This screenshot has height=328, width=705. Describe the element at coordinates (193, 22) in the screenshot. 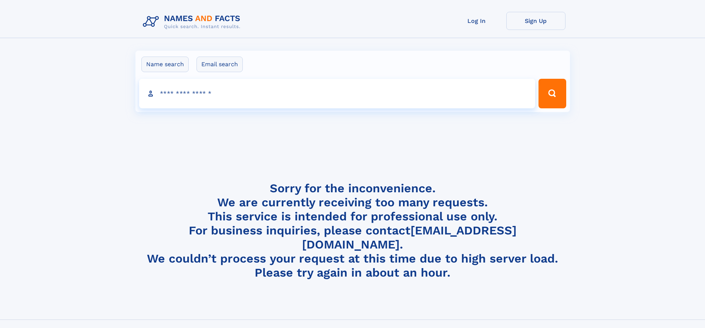

I see `img: Logo Names and Facts` at that location.